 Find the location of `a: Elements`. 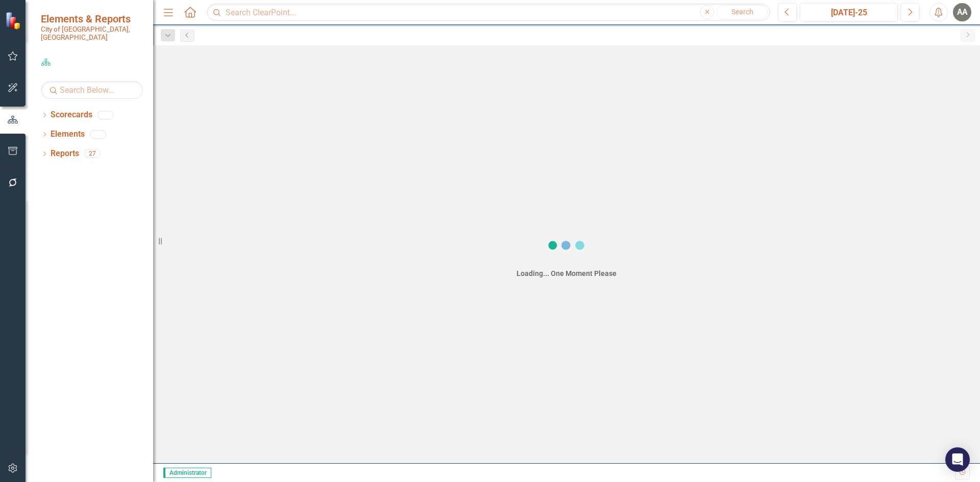

a: Elements is located at coordinates (67, 134).